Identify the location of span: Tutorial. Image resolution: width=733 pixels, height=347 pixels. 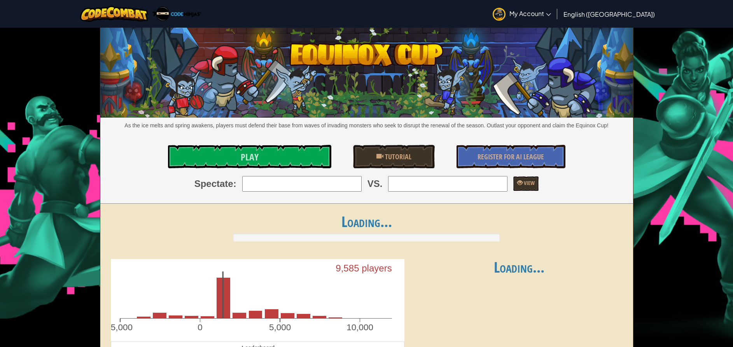
(397, 156).